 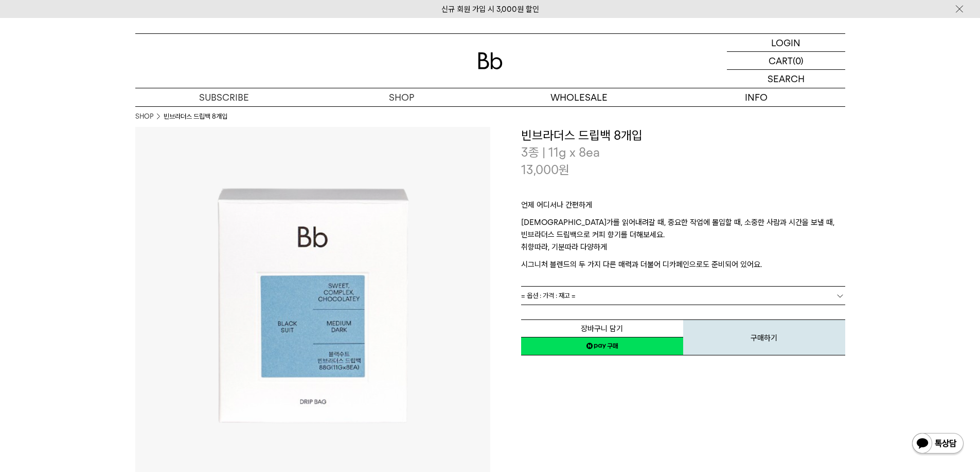 What do you see at coordinates (195, 117) in the screenshot?
I see `li: 빈브라더스 드립백 8개입` at bounding box center [195, 117].